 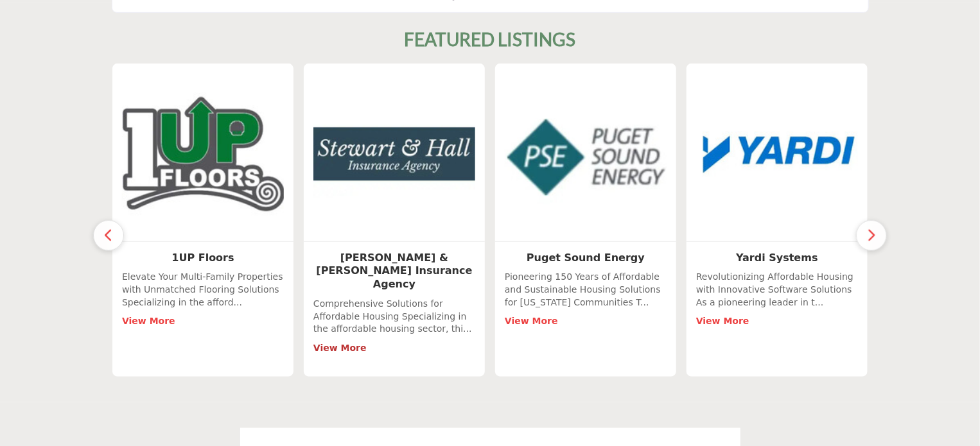 What do you see at coordinates (203, 258) in the screenshot?
I see `b: 1UP Floors` at bounding box center [203, 258].